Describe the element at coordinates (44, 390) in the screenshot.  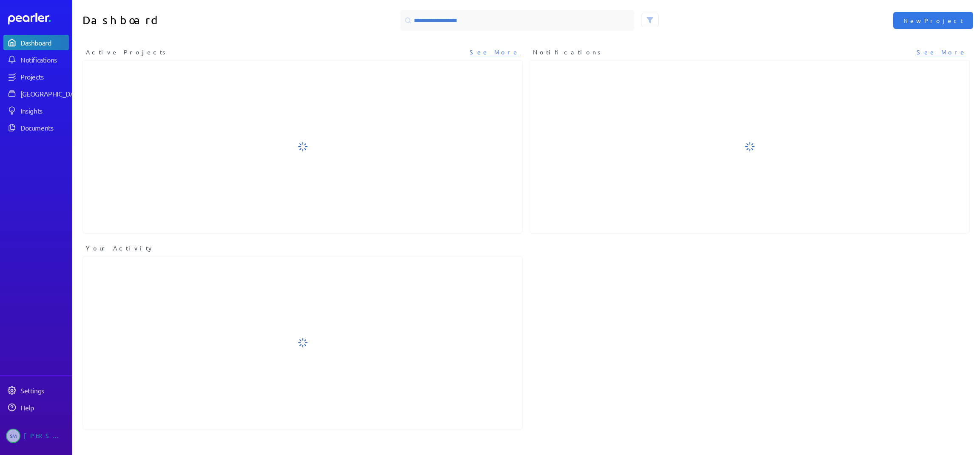
I see `div: Settings` at that location.